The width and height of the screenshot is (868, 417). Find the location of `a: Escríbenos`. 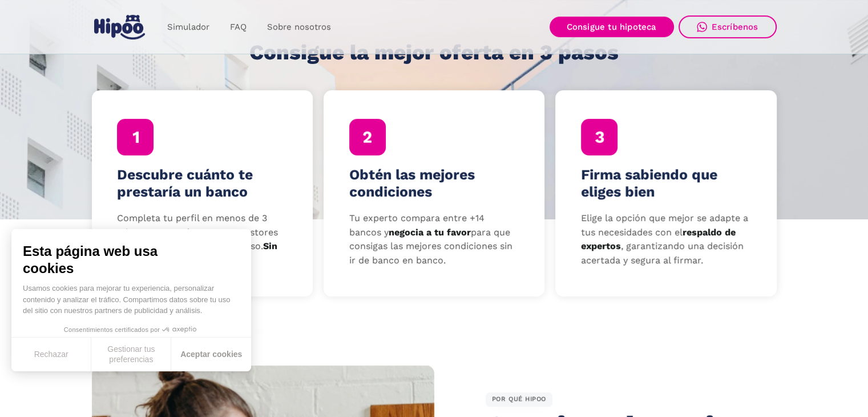

a: Escríbenos is located at coordinates (727, 27).